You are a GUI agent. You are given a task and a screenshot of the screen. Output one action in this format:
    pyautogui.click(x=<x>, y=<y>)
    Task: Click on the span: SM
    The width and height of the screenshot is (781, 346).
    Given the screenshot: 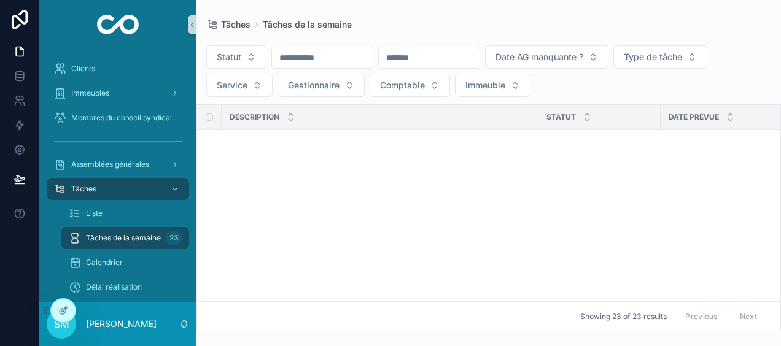 What is the action you would take?
    pyautogui.click(x=61, y=324)
    